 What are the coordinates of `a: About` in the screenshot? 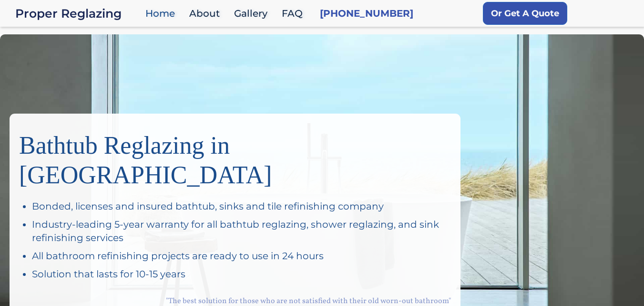 It's located at (207, 13).